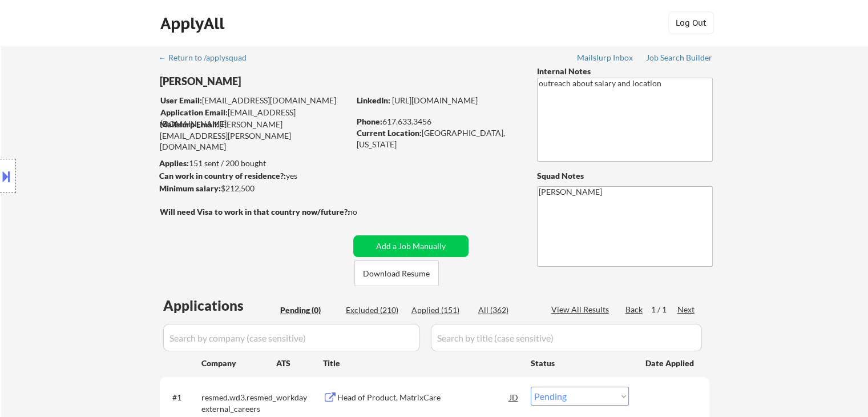 The height and width of the screenshot is (417, 868). I want to click on div: ← Return to /applysquad, so click(208, 58).